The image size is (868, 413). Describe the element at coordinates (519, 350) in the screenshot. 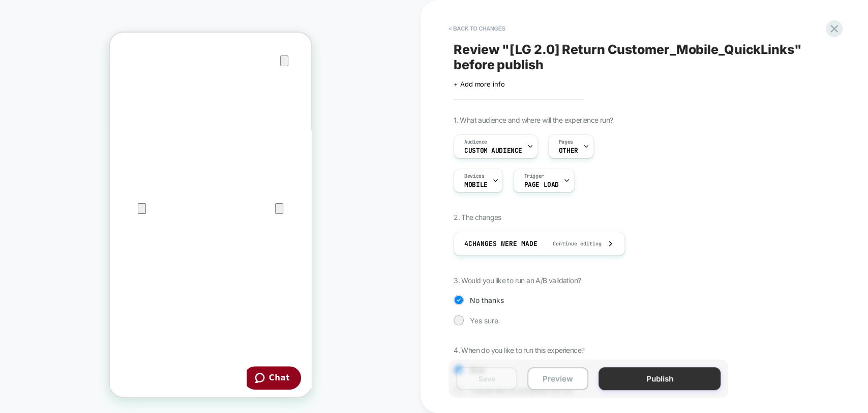

I see `span: 4. When do you like to run this experience?` at that location.